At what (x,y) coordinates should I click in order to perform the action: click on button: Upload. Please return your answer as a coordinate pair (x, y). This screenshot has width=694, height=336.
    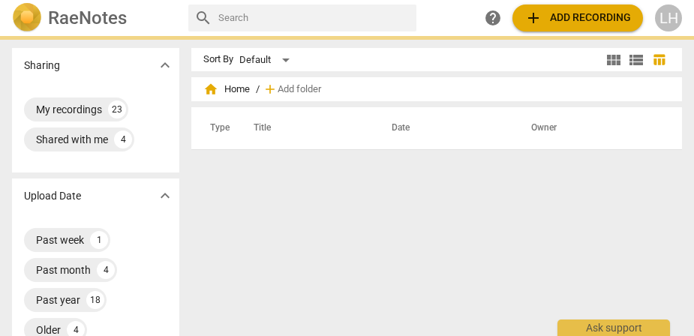
    Looking at the image, I should click on (577, 18).